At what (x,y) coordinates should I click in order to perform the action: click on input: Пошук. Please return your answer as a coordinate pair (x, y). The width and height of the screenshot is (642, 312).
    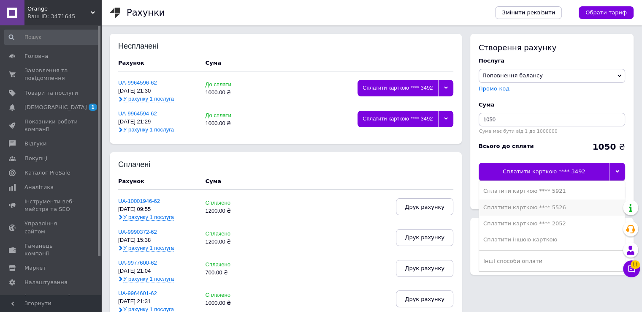
    Looking at the image, I should click on (52, 37).